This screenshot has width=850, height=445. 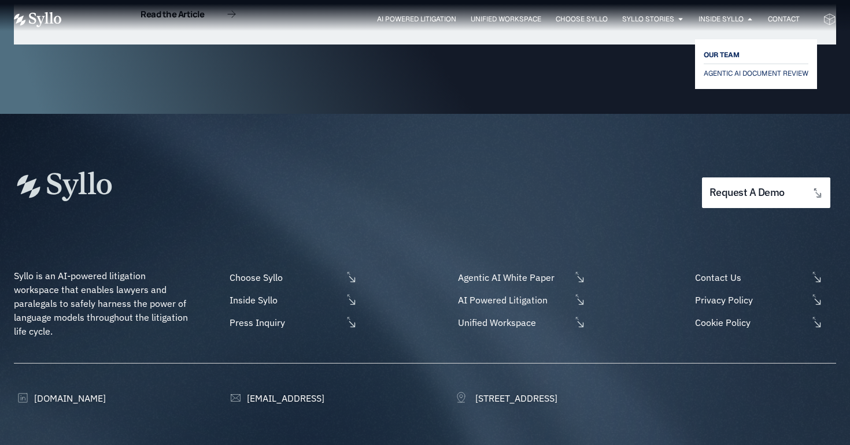 What do you see at coordinates (722, 55) in the screenshot?
I see `span: OUR TEAM` at bounding box center [722, 55].